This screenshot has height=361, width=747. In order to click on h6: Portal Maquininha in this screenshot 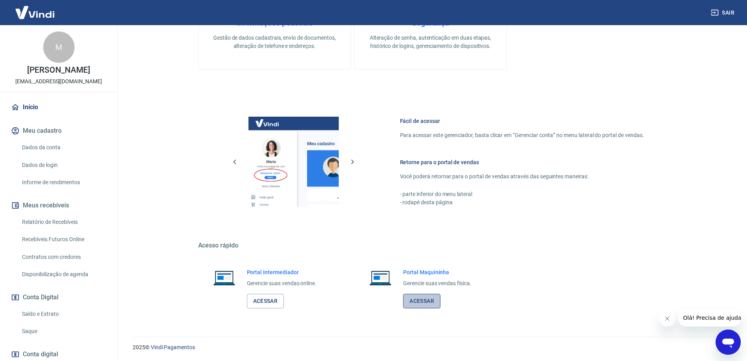, I will do `click(437, 272)`.